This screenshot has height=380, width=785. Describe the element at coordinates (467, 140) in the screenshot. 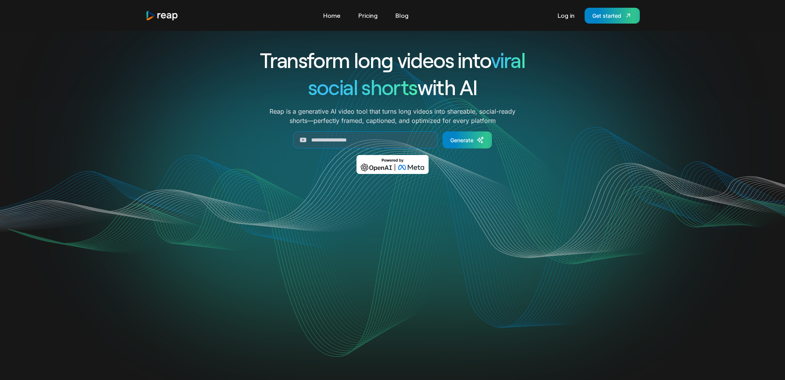

I see `a: Generate` at that location.